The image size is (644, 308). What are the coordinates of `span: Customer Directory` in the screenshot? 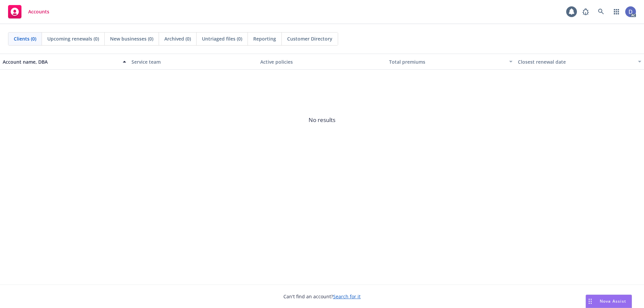 It's located at (309, 39).